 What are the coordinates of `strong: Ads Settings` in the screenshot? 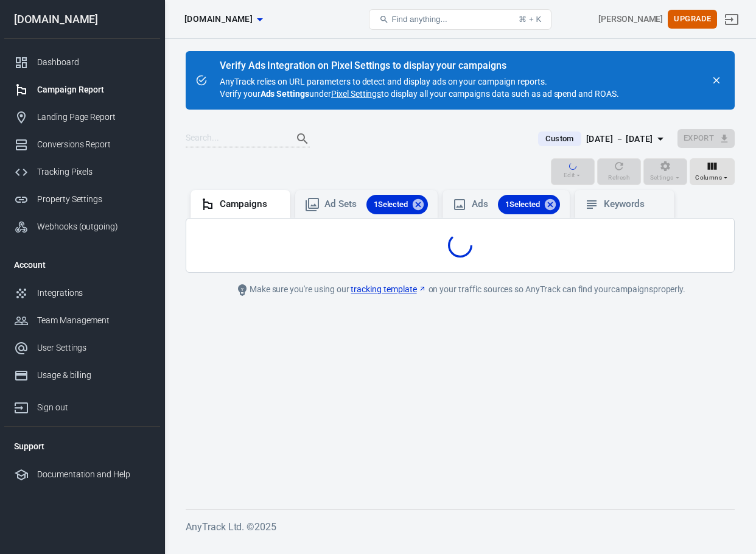 It's located at (284, 94).